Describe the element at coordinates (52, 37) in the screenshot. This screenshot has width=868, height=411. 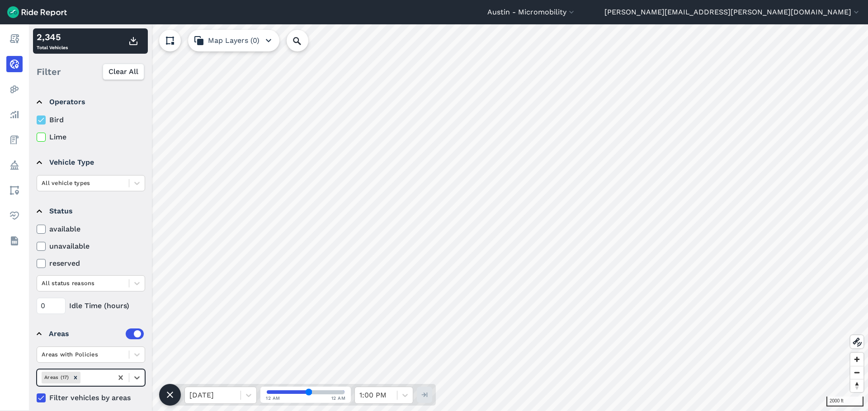
I see `div: 2,345` at that location.